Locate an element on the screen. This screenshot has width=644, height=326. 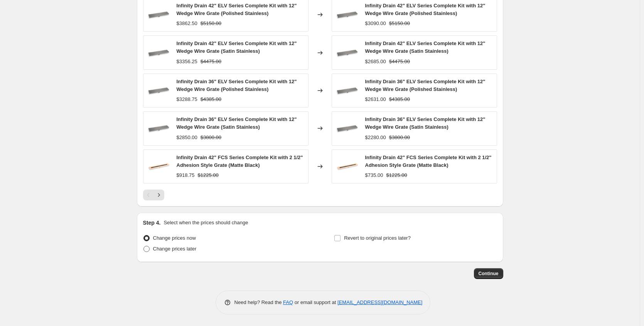
span: Revert to original prices later? is located at coordinates (377, 238).